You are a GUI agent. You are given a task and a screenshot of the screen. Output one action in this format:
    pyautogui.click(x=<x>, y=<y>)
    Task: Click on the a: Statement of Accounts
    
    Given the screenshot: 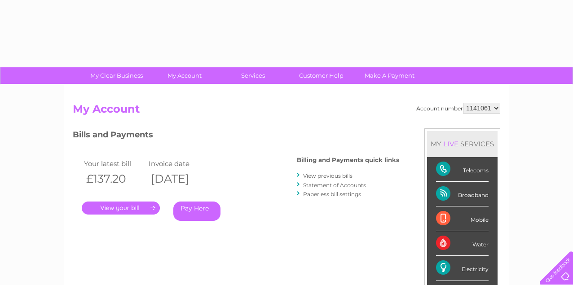 What is the action you would take?
    pyautogui.click(x=334, y=185)
    